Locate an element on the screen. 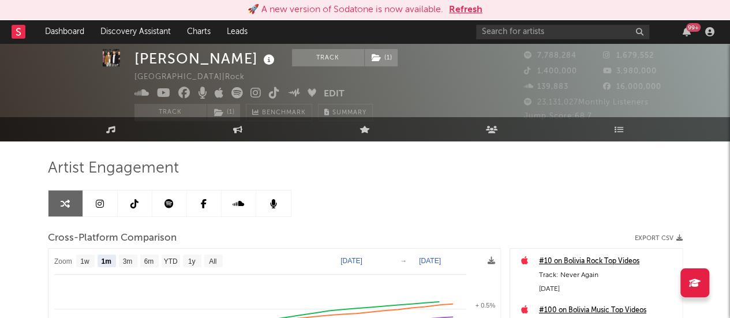 The height and width of the screenshot is (318, 730). span: Artist Engagement is located at coordinates (113, 169).